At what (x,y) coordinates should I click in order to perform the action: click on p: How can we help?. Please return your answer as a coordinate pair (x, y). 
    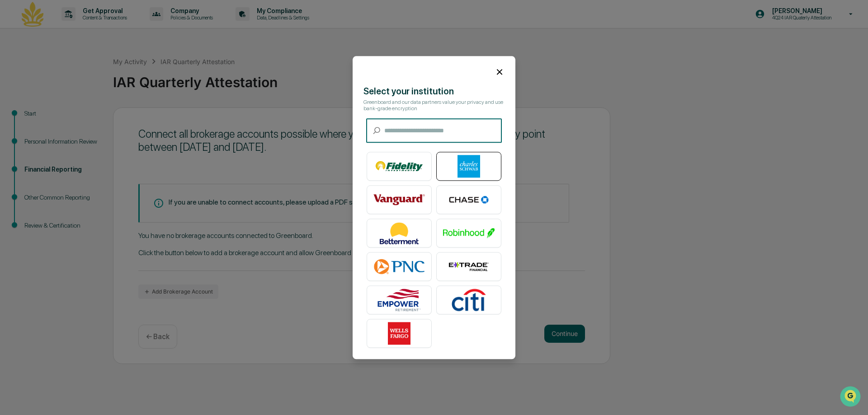
    Looking at the image, I should click on (87, 26).